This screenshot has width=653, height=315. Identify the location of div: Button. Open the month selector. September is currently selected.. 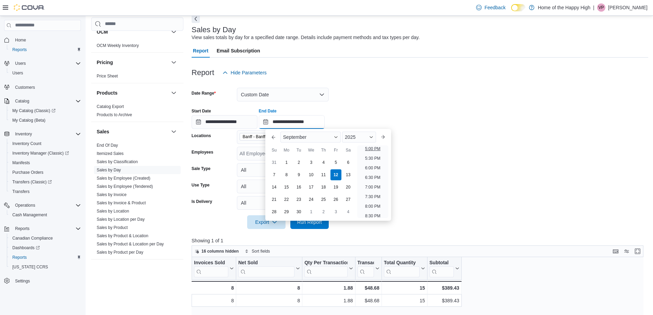
(311, 137).